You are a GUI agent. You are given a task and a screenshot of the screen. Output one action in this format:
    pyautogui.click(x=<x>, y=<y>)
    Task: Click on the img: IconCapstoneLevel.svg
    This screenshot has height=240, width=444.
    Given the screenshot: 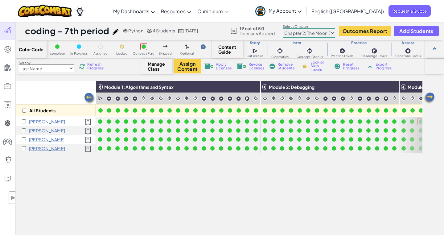 What is the action you would take?
    pyautogui.click(x=408, y=51)
    